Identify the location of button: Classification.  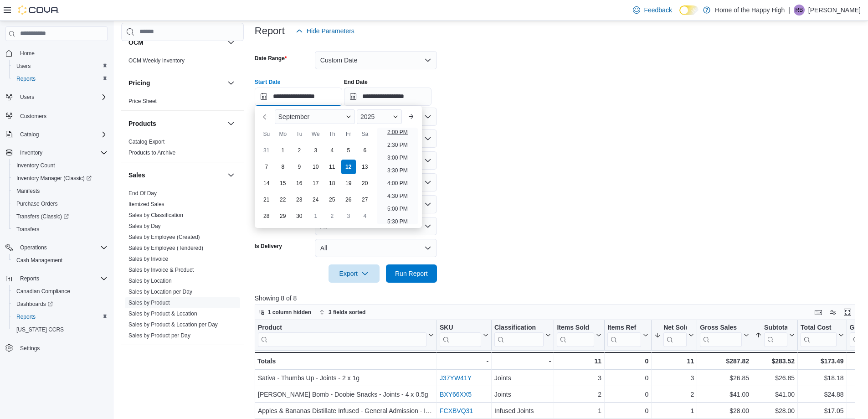
(523, 335).